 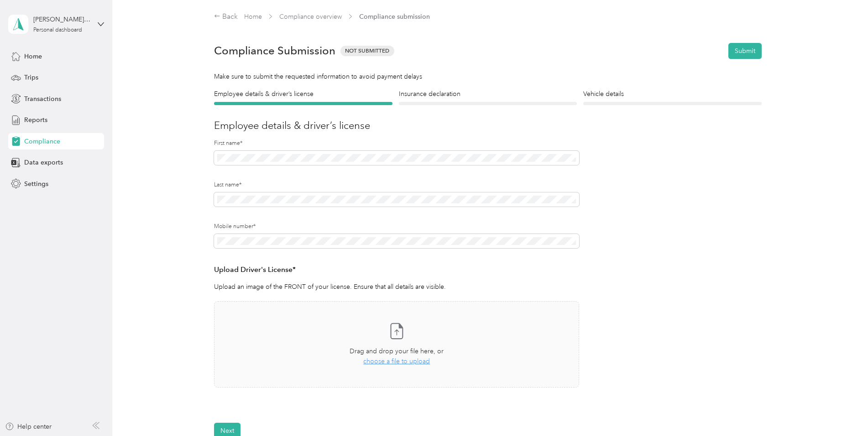 I want to click on label: Mobile number*, so click(x=396, y=226).